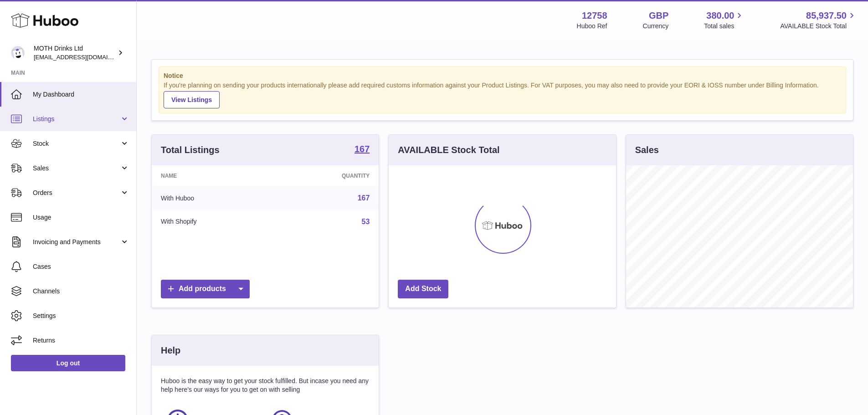 Image resolution: width=868 pixels, height=415 pixels. I want to click on div: Currency, so click(655, 26).